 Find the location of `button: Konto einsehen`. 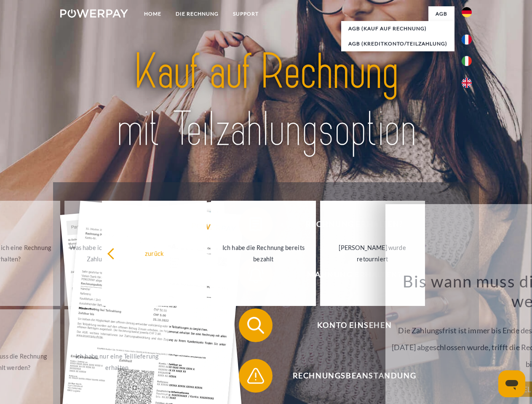

button: Konto einsehen is located at coordinates (348, 326).